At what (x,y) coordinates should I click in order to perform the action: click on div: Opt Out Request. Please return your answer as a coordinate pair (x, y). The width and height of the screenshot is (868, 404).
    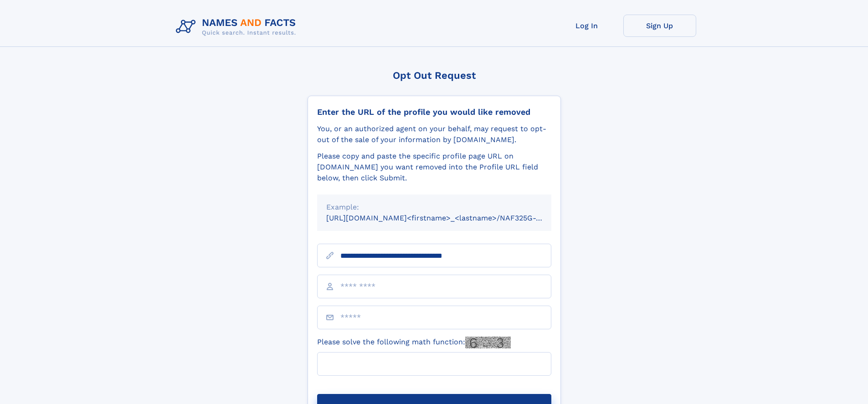
    Looking at the image, I should click on (434, 75).